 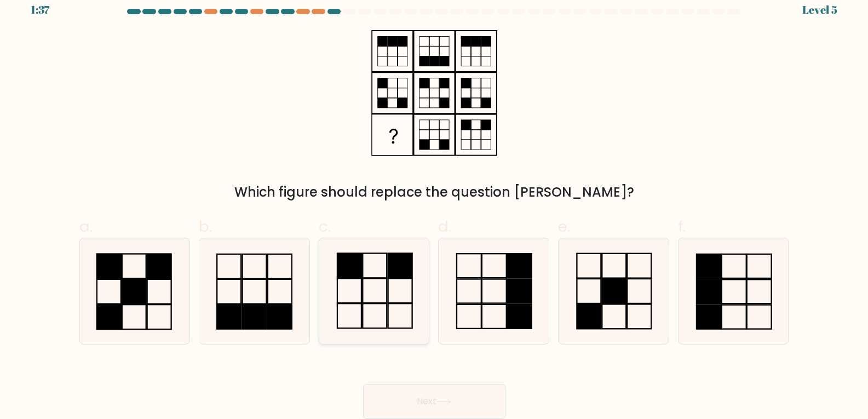 I want to click on span: f., so click(x=682, y=226).